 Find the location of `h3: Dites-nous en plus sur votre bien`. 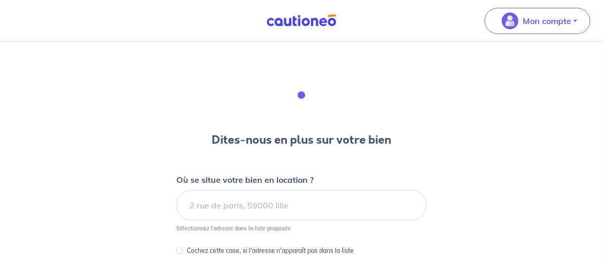

h3: Dites-nous en plus sur votre bien is located at coordinates (301, 140).